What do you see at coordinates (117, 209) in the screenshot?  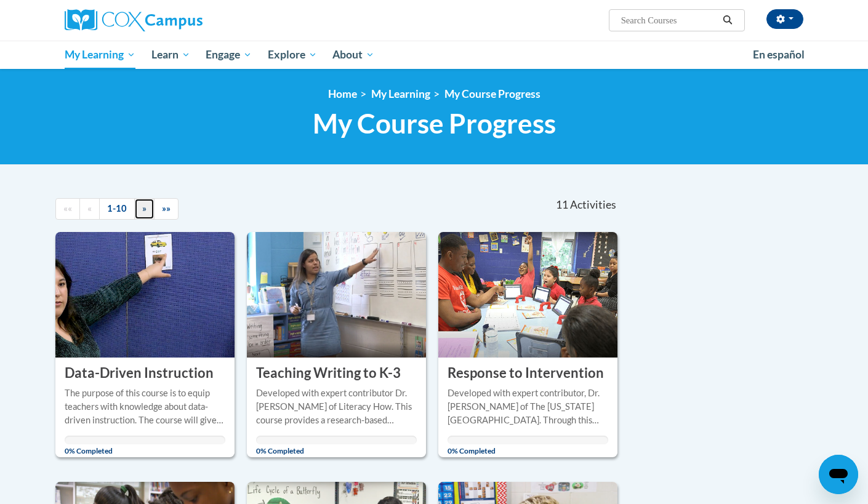 I see `a: 1-10` at bounding box center [117, 209].